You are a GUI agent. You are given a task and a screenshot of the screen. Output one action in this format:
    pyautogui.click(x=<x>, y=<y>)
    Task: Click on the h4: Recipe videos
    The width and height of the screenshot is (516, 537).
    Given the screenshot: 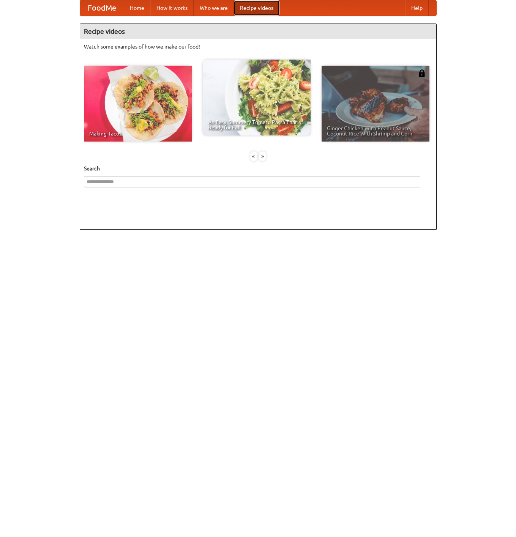 What is the action you would take?
    pyautogui.click(x=258, y=31)
    